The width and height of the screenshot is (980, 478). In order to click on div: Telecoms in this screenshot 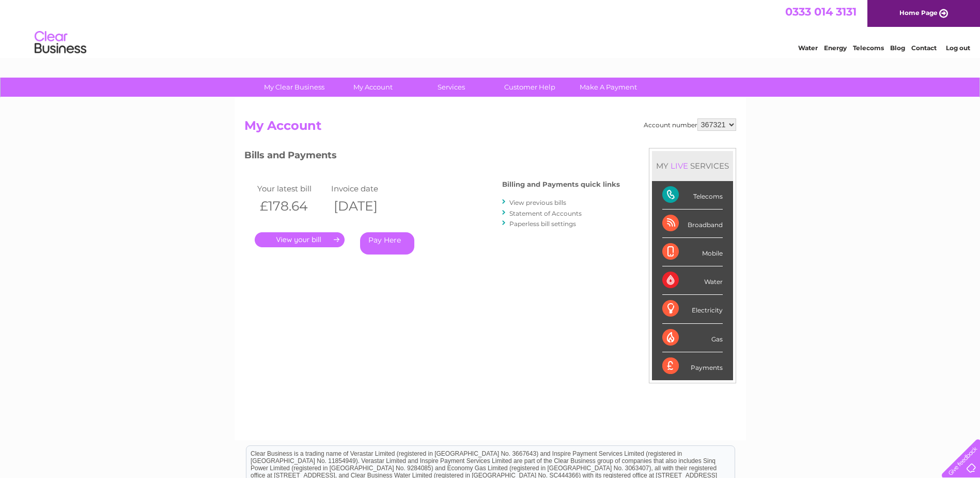, I will do `click(692, 195)`.